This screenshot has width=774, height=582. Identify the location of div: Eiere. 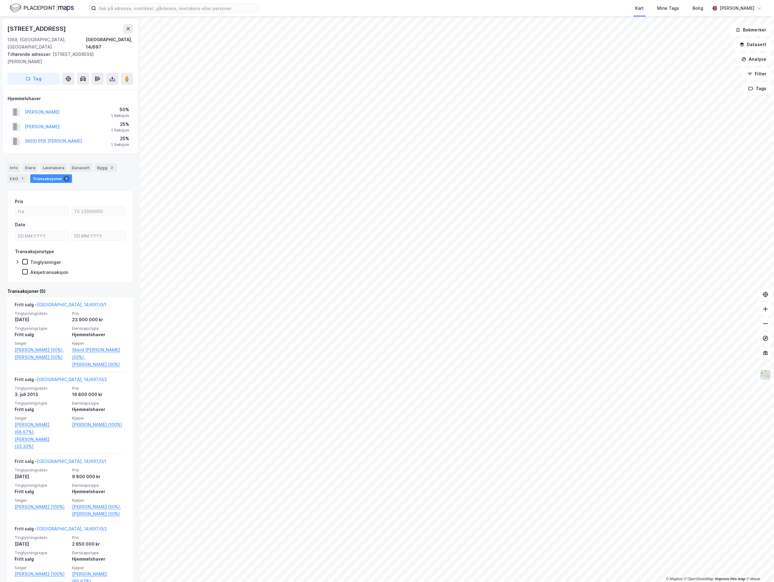
(30, 168).